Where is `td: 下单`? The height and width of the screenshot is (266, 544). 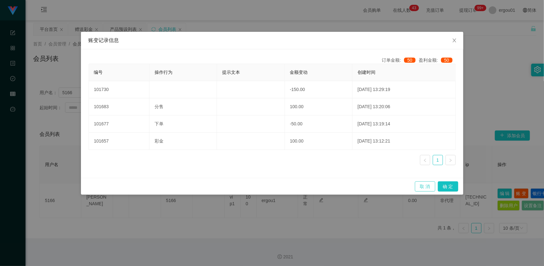 td: 下单 is located at coordinates (183, 124).